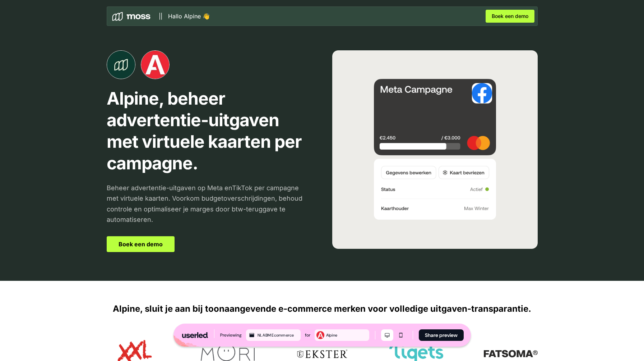 The height and width of the screenshot is (361, 644). What do you see at coordinates (209, 131) in the screenshot?
I see `p: Alpine, beheer advertentie-uitgaven met virtuele kaarten per campagne.` at bounding box center [209, 131].